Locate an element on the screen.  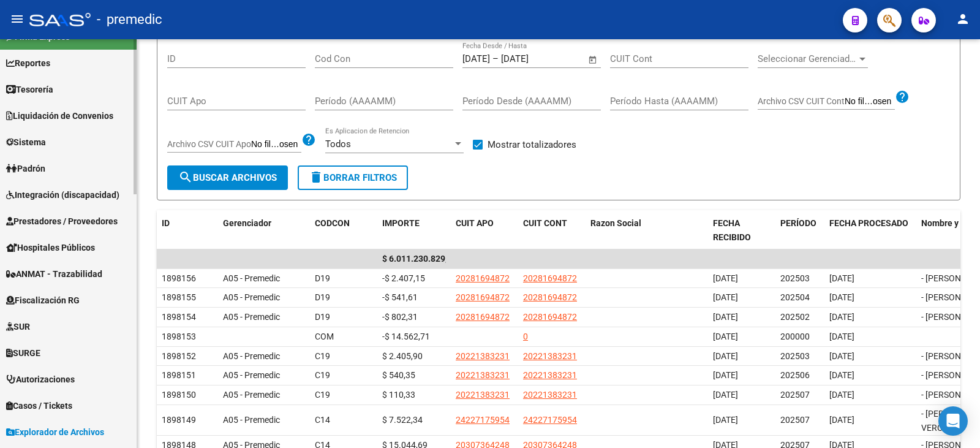
span: ANMAT - Trazabilidad is located at coordinates (54, 274).